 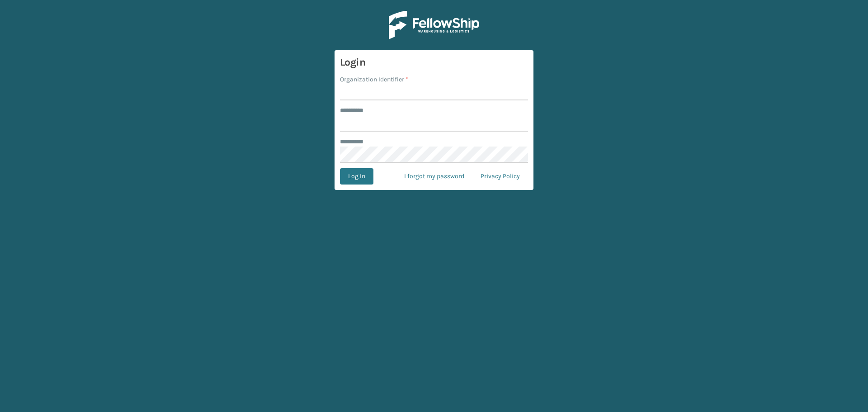 I want to click on img: Logo, so click(x=434, y=25).